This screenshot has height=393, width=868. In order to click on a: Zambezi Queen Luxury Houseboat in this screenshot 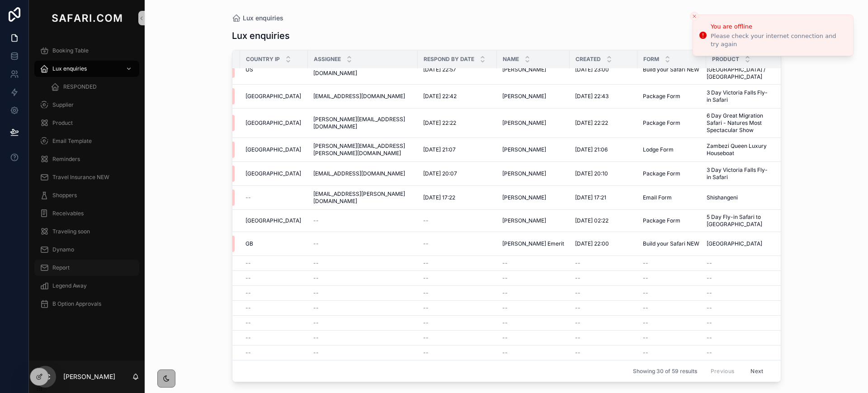, I will do `click(739, 150)`.